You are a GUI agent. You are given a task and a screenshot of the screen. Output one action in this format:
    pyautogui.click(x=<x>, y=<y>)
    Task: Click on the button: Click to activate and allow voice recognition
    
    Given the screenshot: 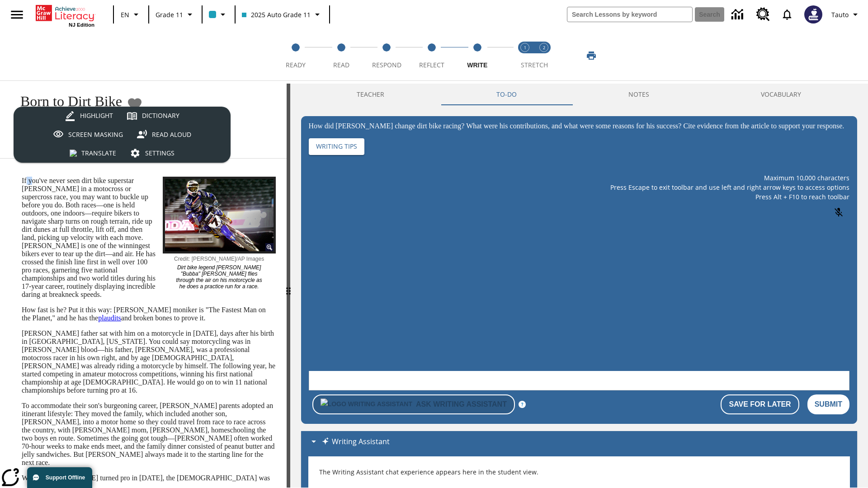 What is the action you would take?
    pyautogui.click(x=839, y=213)
    